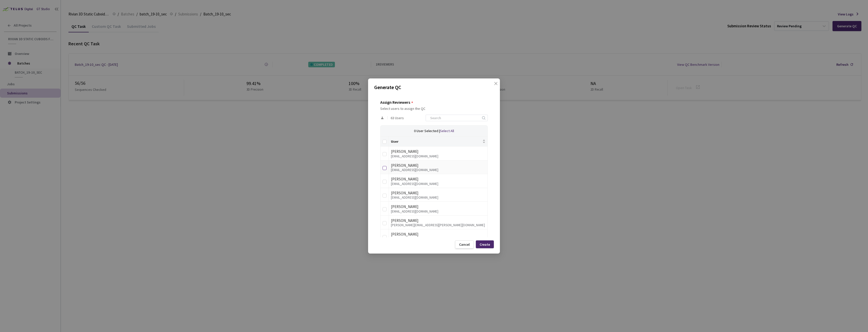 The image size is (868, 332). Describe the element at coordinates (396, 102) in the screenshot. I see `div: Assign Reviewers` at that location.